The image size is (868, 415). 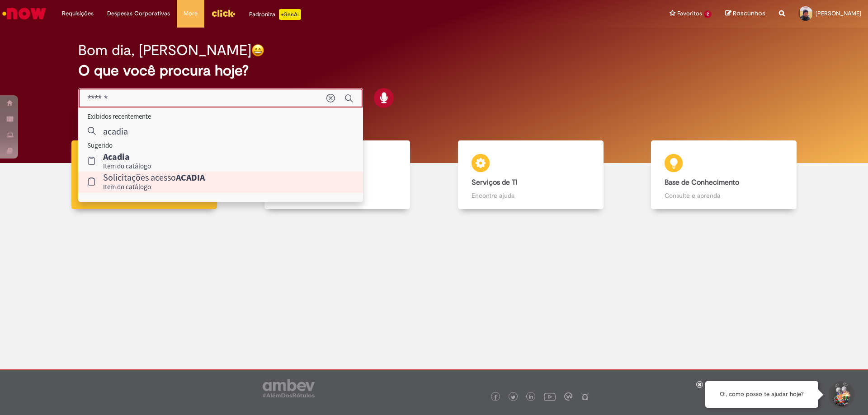 What do you see at coordinates (749, 13) in the screenshot?
I see `span: Rascunhos` at bounding box center [749, 13].